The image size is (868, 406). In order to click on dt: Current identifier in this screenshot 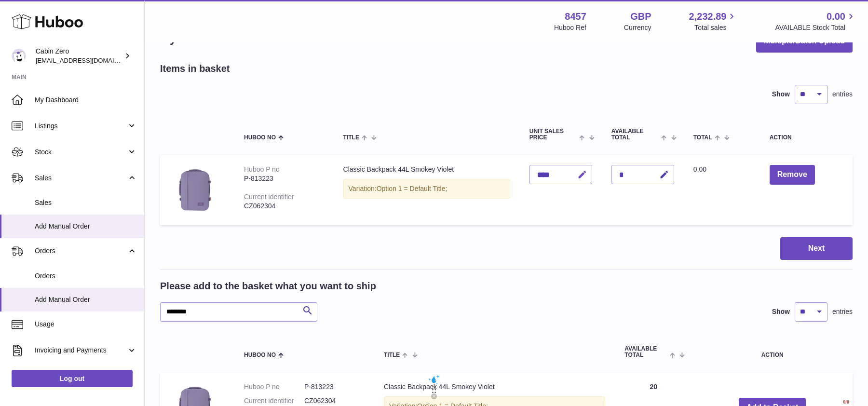, I will do `click(274, 401)`.